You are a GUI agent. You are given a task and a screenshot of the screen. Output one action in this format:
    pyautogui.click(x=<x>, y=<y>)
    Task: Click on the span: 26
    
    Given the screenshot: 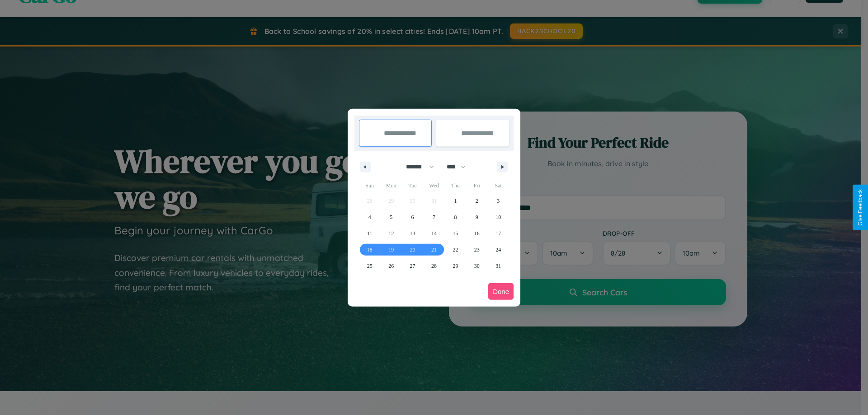 What is the action you would take?
    pyautogui.click(x=391, y=266)
    